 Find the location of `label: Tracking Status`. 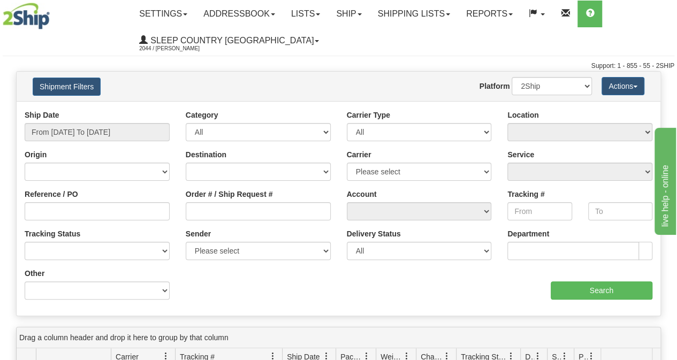

label: Tracking Status is located at coordinates (52, 234).